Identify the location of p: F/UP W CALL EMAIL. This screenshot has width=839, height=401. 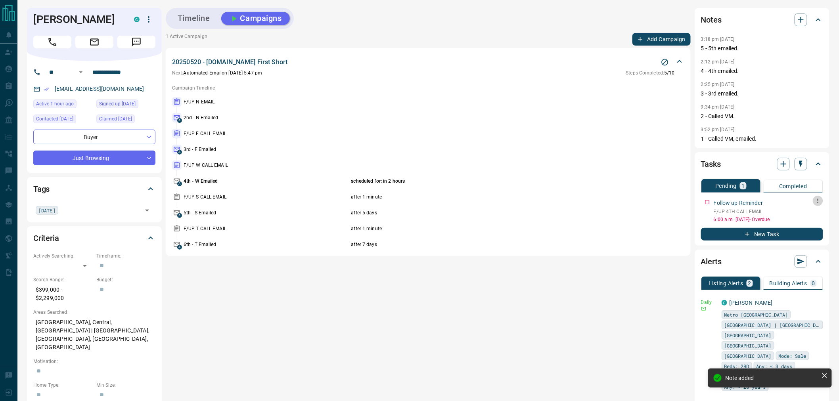
(266, 165).